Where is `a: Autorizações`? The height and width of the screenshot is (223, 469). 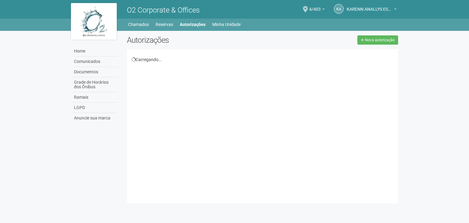 a: Autorizações is located at coordinates (192, 24).